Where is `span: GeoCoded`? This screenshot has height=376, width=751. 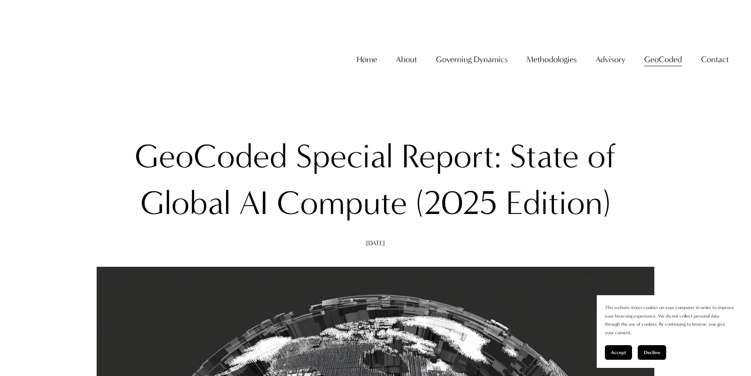
span: GeoCoded is located at coordinates (663, 59).